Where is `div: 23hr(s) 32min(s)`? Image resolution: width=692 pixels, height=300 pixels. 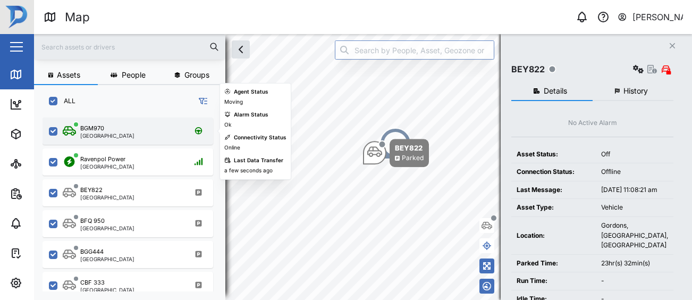 div: 23hr(s) 32min(s) is located at coordinates (634, 263).